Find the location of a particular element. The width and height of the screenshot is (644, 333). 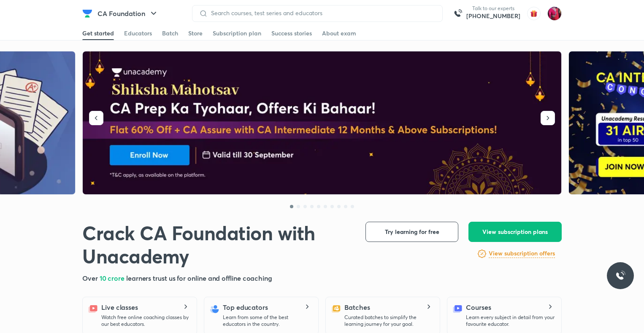

span: View subscription plans is located at coordinates (515, 232).